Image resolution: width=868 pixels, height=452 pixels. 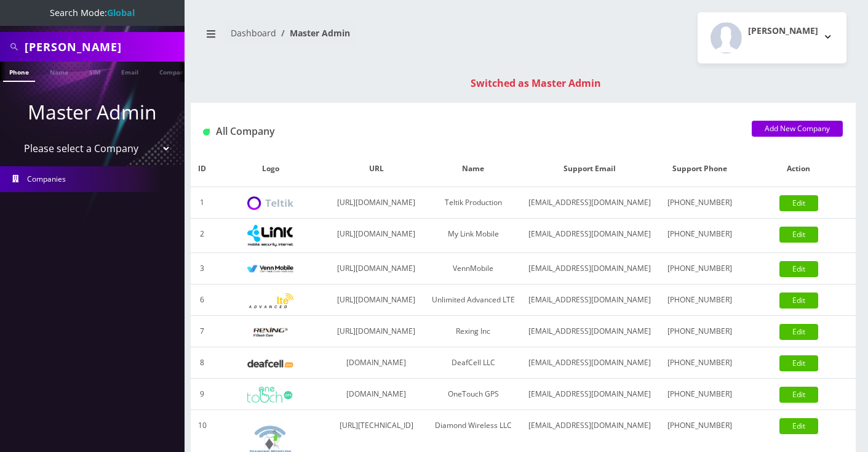 I want to click on td: My Link Mobile, so click(x=473, y=236).